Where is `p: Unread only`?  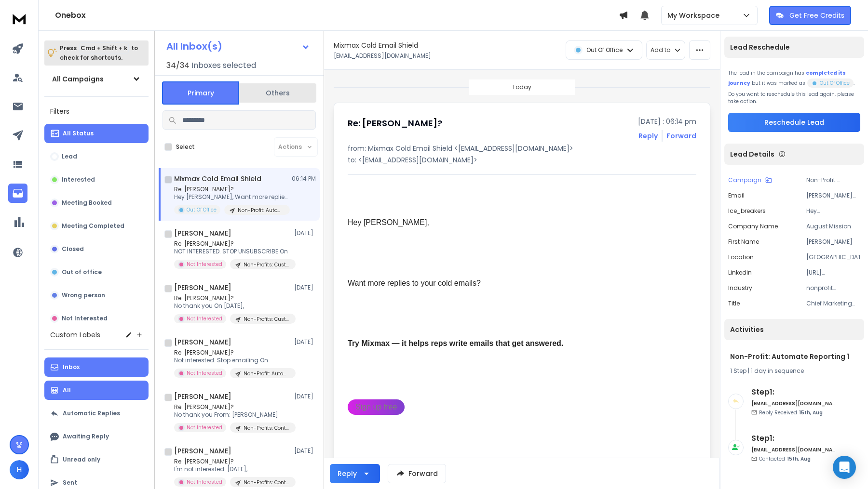 p: Unread only is located at coordinates (81, 460).